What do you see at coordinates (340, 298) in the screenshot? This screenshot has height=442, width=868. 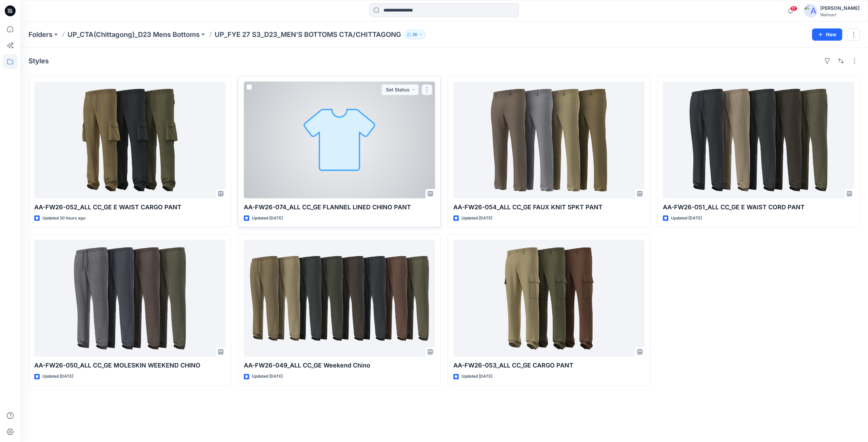 I see `a: AA-FW26-049_ALL CC_GE Weekend Chino` at bounding box center [340, 298].